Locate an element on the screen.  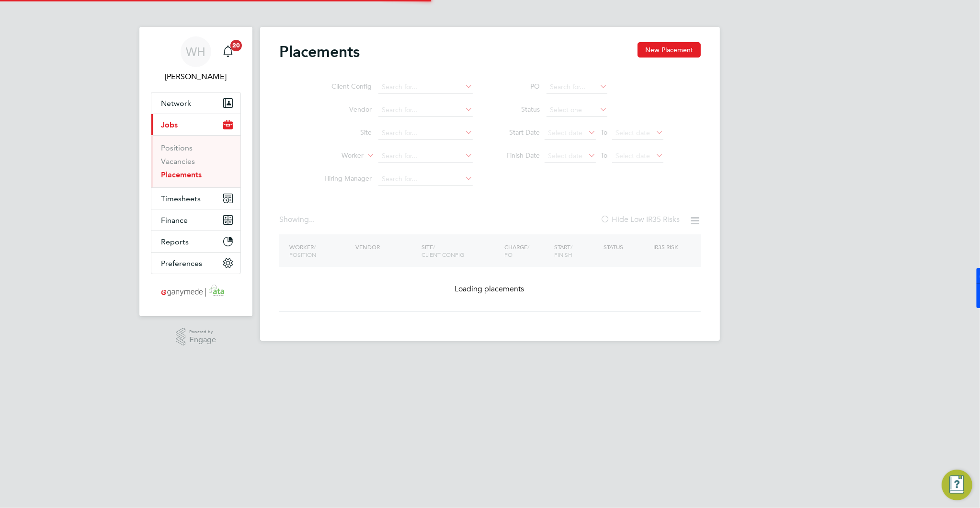
button: Preferences is located at coordinates (196, 263).